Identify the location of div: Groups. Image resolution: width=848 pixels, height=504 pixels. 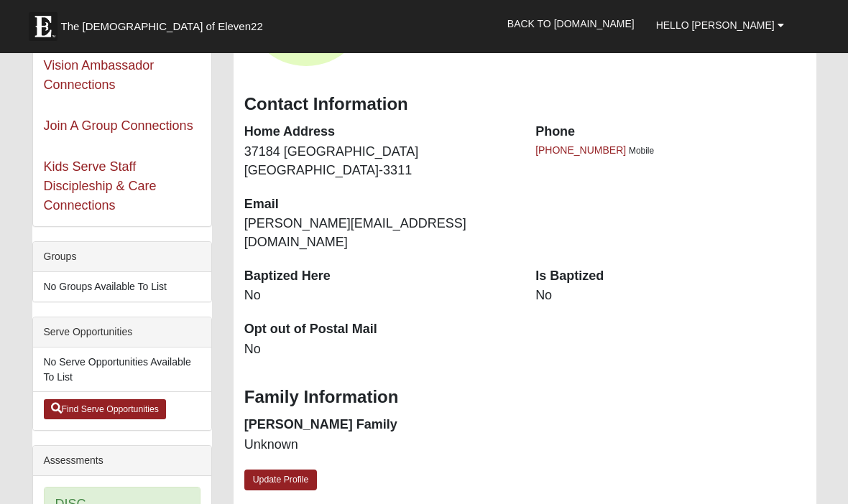
(122, 257).